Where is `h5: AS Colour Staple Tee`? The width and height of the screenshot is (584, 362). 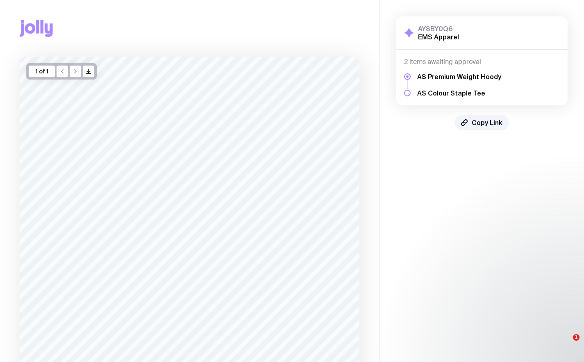
h5: AS Colour Staple Tee is located at coordinates (459, 93).